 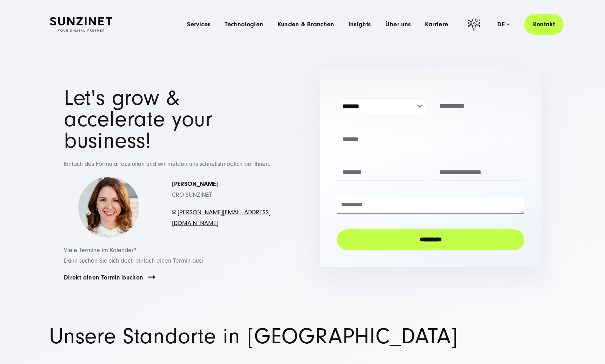 What do you see at coordinates (108, 208) in the screenshot?
I see `img: Simona-kontakt-page-picture` at bounding box center [108, 208].